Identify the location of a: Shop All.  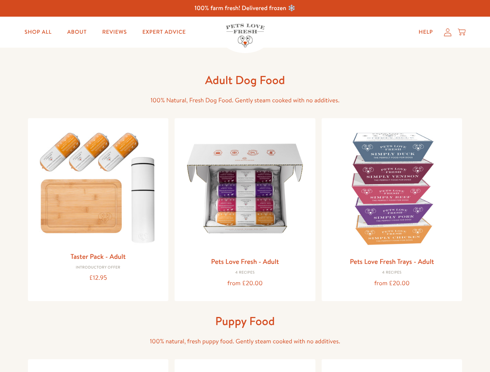
(38, 32).